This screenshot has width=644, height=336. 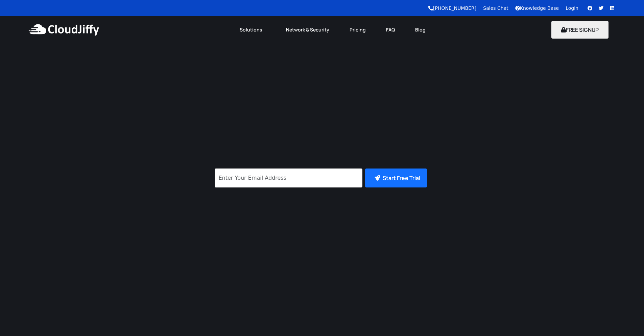 I want to click on a: Blog, so click(x=420, y=30).